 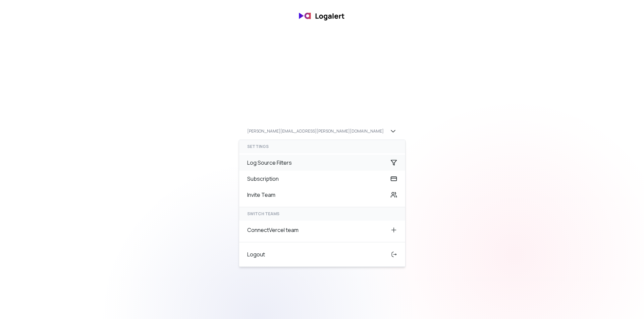 What do you see at coordinates (322, 214) in the screenshot?
I see `div: SWITCH TEAMS` at bounding box center [322, 214].